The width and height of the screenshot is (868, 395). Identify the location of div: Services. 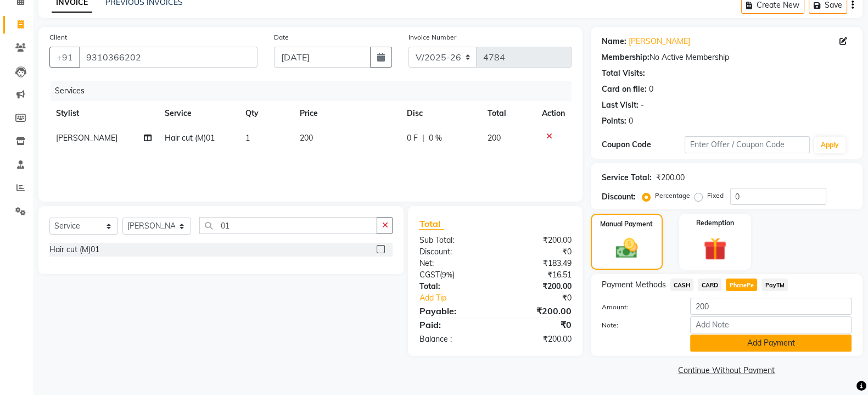
(315, 91).